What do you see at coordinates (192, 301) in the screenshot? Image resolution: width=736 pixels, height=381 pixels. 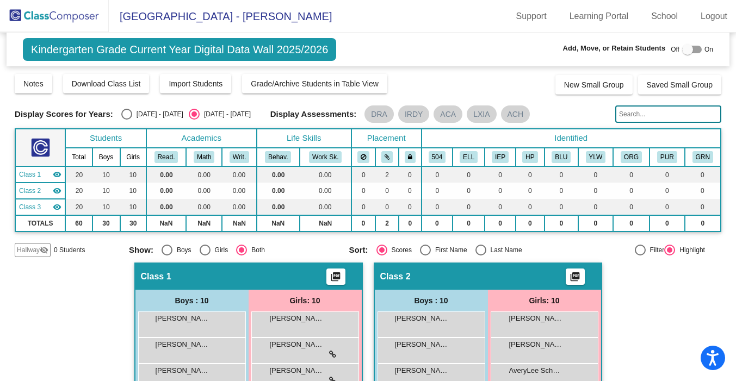 I see `div: Boys : 10` at bounding box center [192, 301].